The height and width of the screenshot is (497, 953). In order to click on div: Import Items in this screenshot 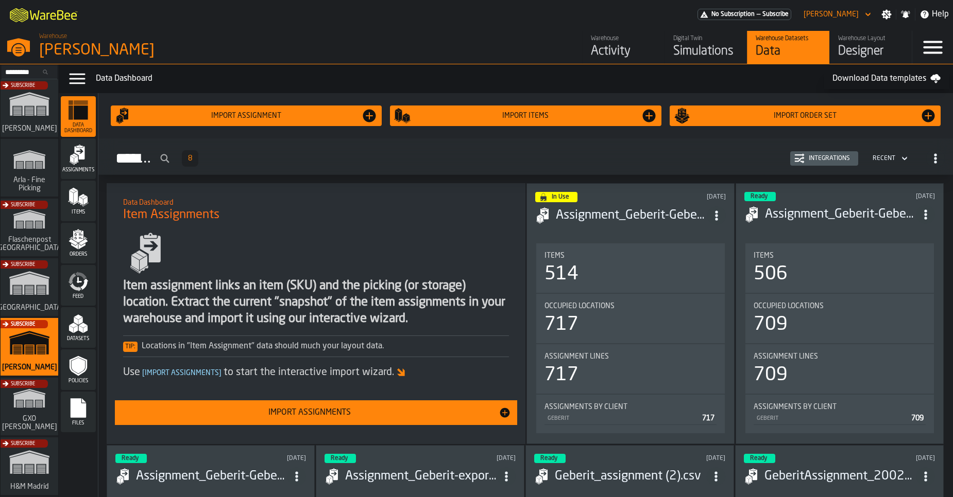, I will do `click(525, 116)`.